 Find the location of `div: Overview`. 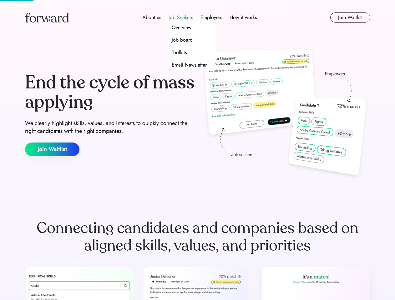

div: Overview is located at coordinates (181, 28).